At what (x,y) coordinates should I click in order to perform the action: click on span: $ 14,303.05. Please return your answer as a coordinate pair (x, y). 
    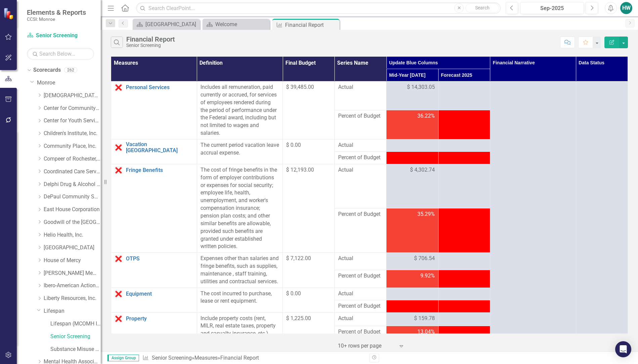
    Looking at the image, I should click on (421, 87).